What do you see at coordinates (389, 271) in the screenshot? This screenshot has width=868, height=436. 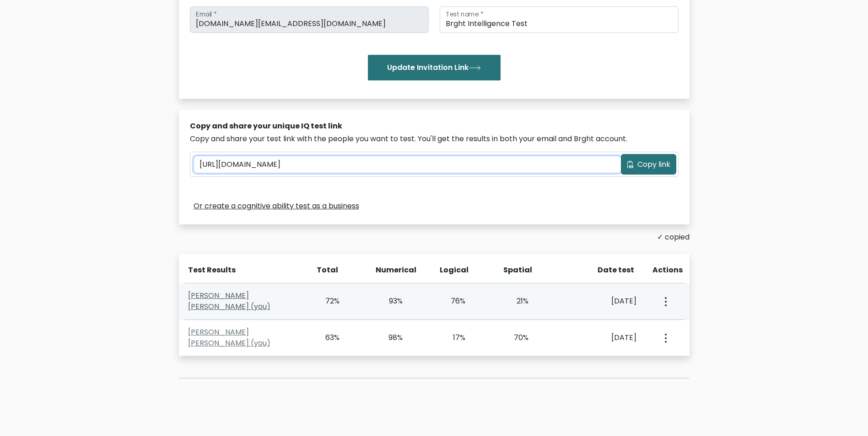 I see `div: Numerical` at bounding box center [389, 271].